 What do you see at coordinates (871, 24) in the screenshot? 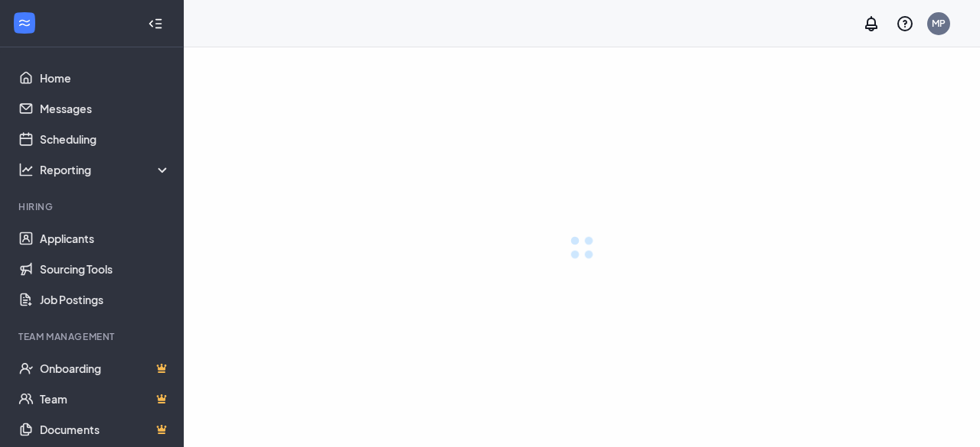
I see `svg: Notifications` at bounding box center [871, 24].